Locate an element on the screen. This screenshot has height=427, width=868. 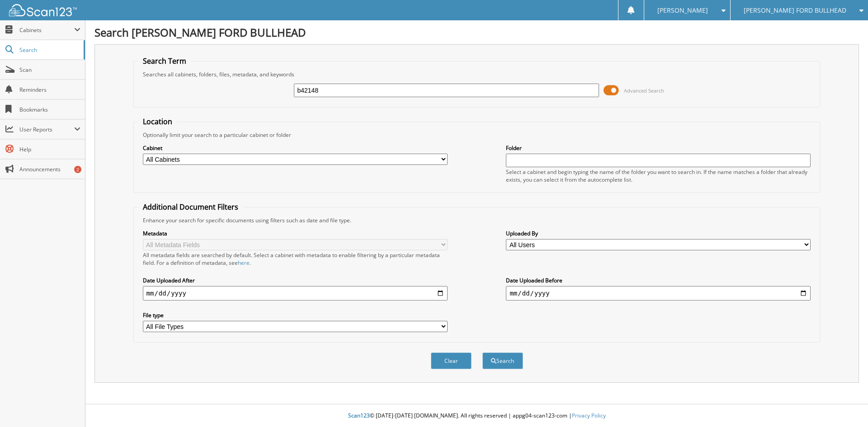
span: Help is located at coordinates (50, 149).